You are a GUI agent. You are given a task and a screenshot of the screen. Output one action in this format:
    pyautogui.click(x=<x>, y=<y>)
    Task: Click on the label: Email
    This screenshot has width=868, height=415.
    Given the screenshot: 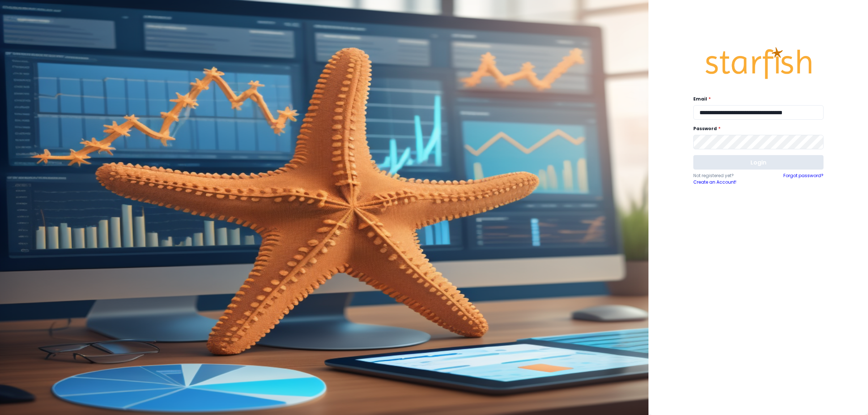 What is the action you would take?
    pyautogui.click(x=757, y=99)
    